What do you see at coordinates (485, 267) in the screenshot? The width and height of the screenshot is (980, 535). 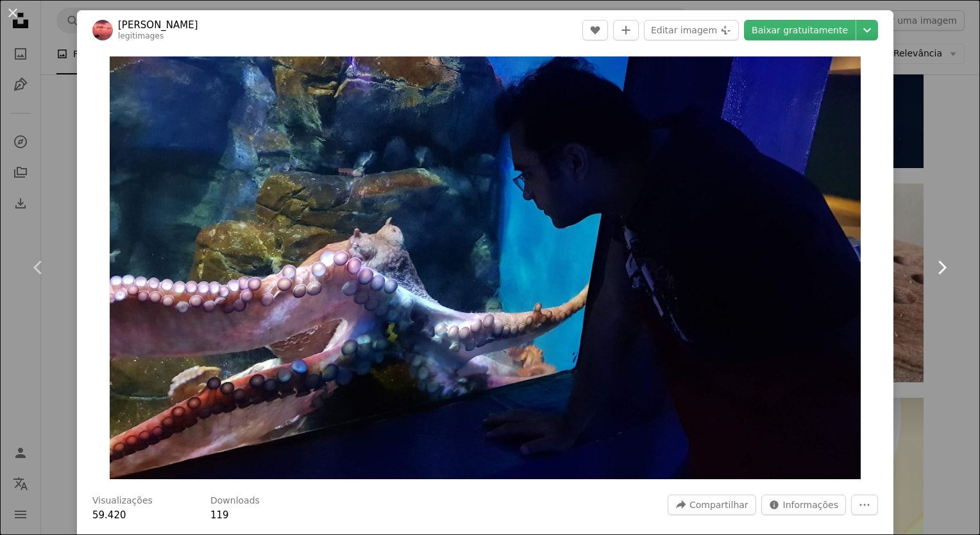 I see `img: um homem olhando para um polvo em um aquário` at bounding box center [485, 267].